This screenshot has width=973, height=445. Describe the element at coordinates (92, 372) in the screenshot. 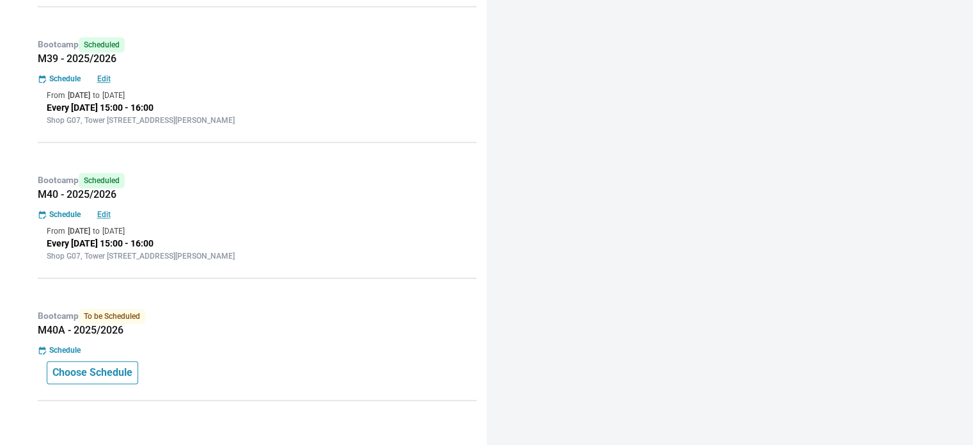

I see `p: Choose Schedule` at that location.